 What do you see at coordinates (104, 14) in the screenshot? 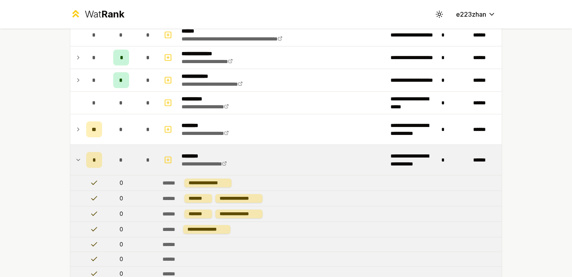
I see `div: Wat` at bounding box center [104, 14].